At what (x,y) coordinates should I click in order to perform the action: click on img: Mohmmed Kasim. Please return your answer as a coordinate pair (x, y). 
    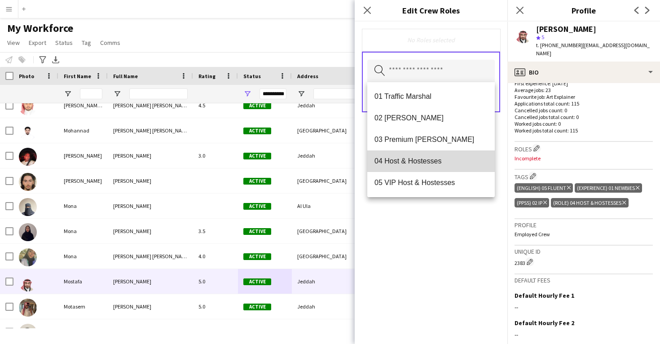
    Looking at the image, I should click on (28, 182).